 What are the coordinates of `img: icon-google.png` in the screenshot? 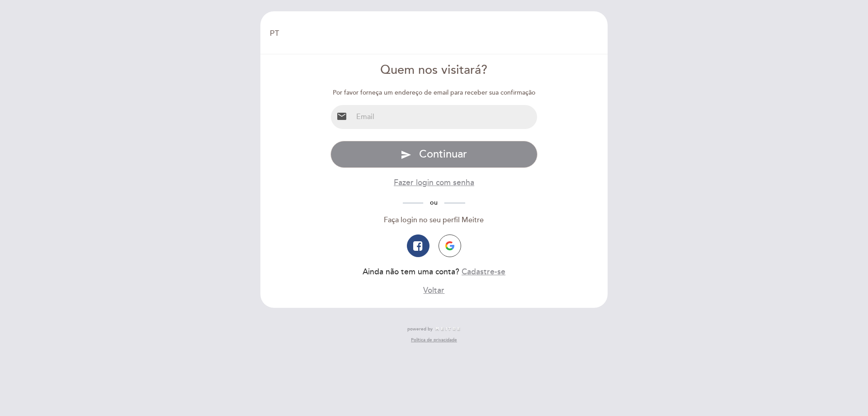 It's located at (450, 246).